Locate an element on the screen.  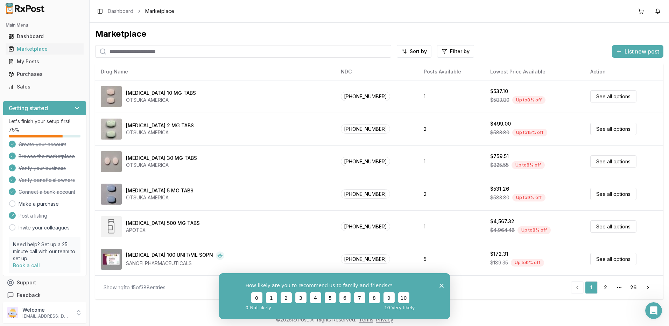
div: 10 - Very likely is located at coordinates (164, 34).